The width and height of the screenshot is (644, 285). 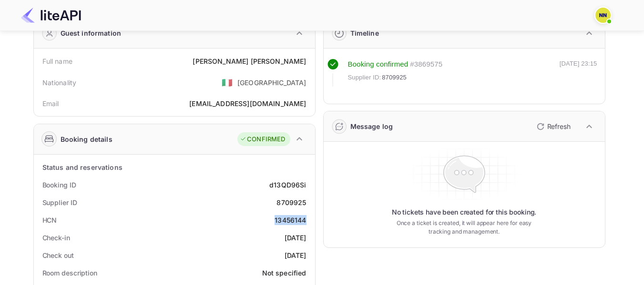 What do you see at coordinates (372, 126) in the screenshot?
I see `div: Message log` at bounding box center [372, 126].